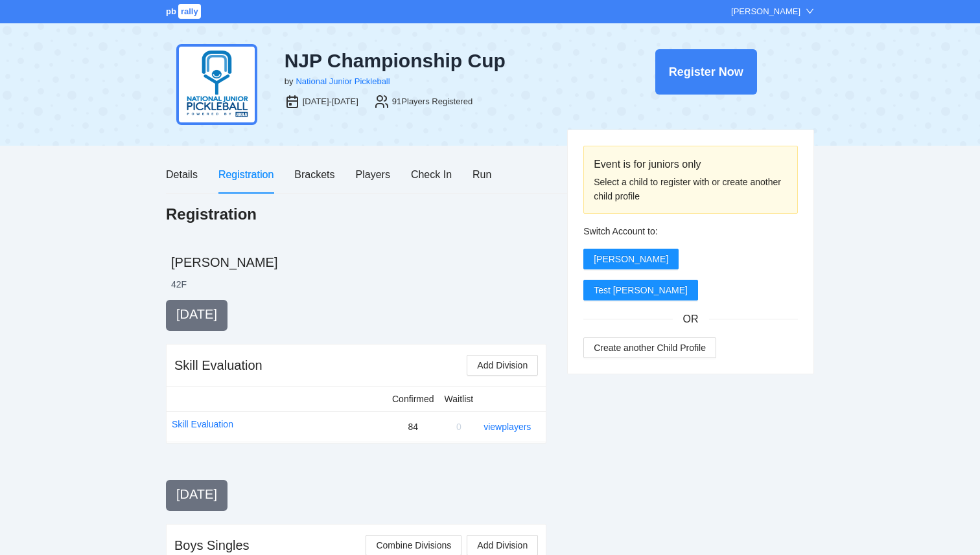  I want to click on div: Skill Evaluation, so click(219, 365).